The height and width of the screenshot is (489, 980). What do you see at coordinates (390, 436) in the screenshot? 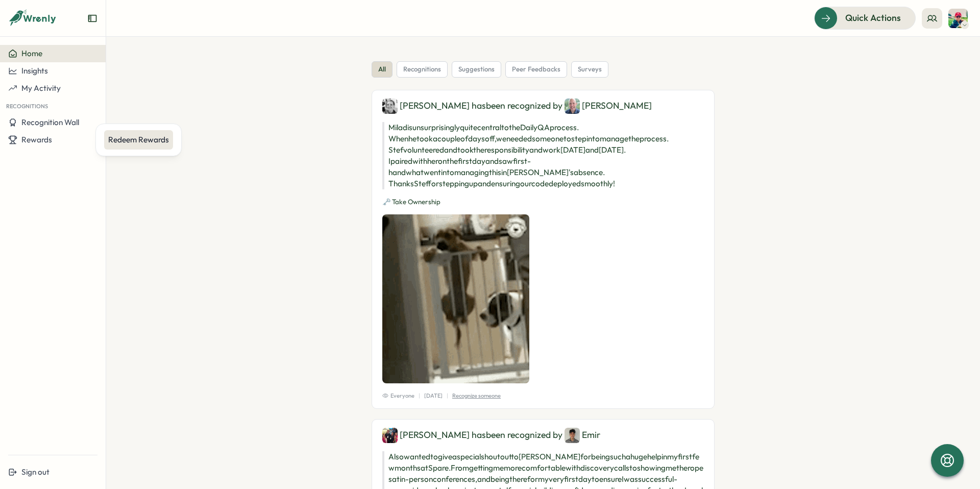
I see `img: Mitch Mingay` at bounding box center [390, 436].